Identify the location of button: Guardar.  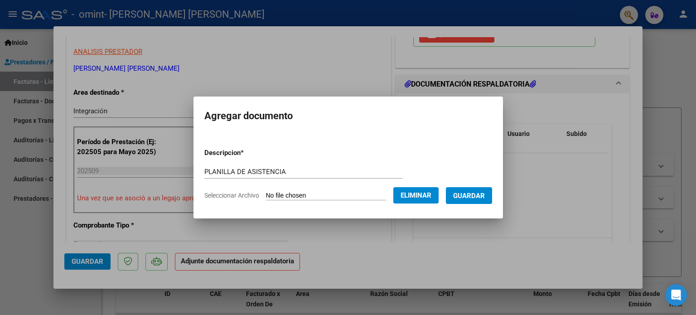
(469, 195).